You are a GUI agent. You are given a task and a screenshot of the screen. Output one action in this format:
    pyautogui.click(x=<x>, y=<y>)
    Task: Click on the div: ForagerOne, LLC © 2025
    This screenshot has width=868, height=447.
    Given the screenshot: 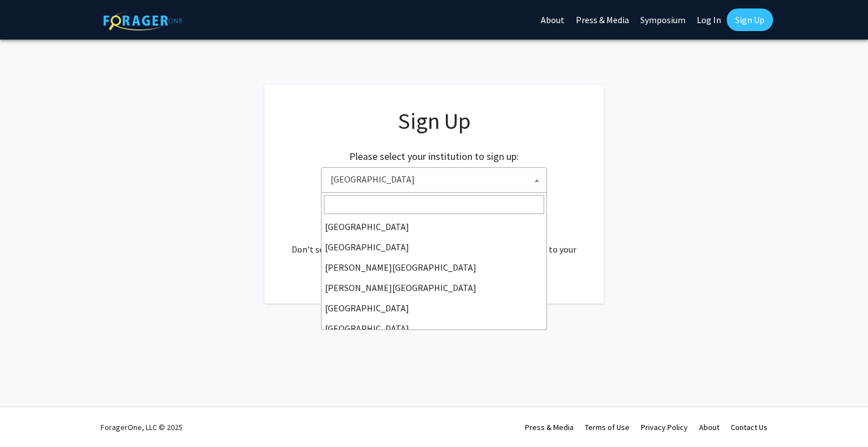 What is the action you would take?
    pyautogui.click(x=141, y=427)
    